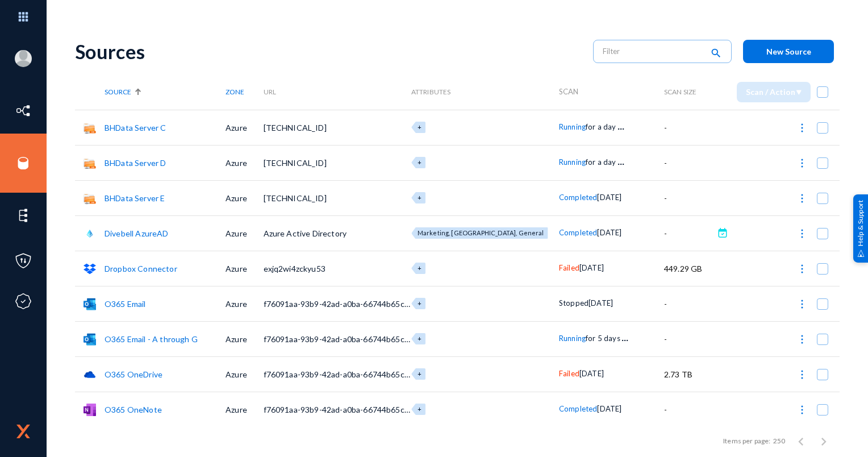 The width and height of the screenshot is (868, 457). What do you see at coordinates (861, 229) in the screenshot?
I see `div: Help & Support` at bounding box center [861, 229].